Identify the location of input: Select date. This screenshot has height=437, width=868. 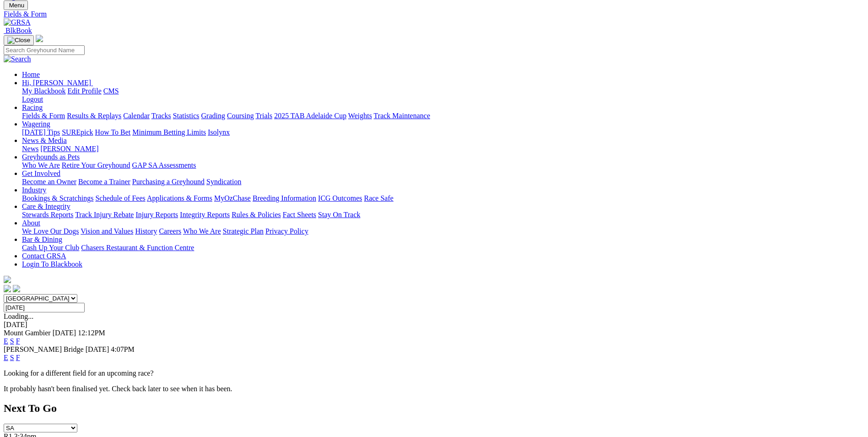
(44, 307).